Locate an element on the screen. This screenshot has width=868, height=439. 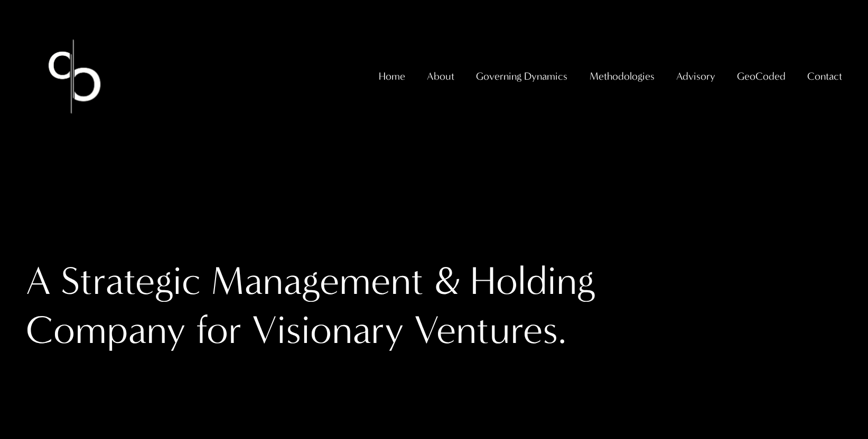
span: GeoCoded is located at coordinates (761, 77).